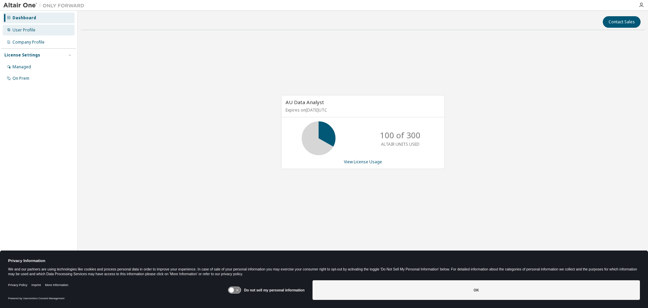 The image size is (648, 308). What do you see at coordinates (363, 161) in the screenshot?
I see `a: View License Usage` at bounding box center [363, 161].